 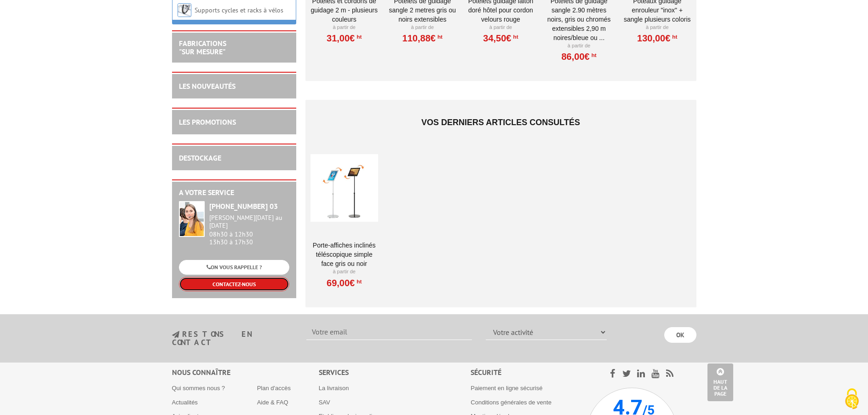 I want to click on a: 34,50€HT, so click(x=500, y=38).